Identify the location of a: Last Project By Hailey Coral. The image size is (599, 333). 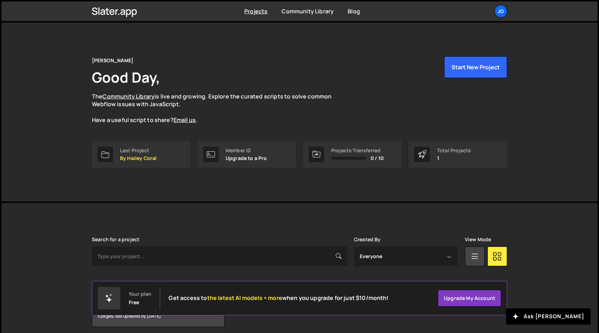
(141, 155).